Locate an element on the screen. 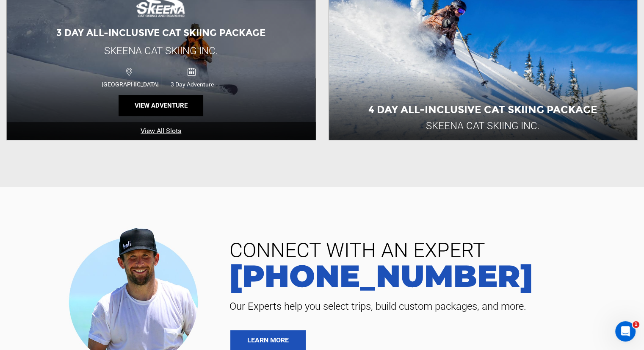 Image resolution: width=644 pixels, height=350 pixels. button: View Adventure is located at coordinates (161, 106).